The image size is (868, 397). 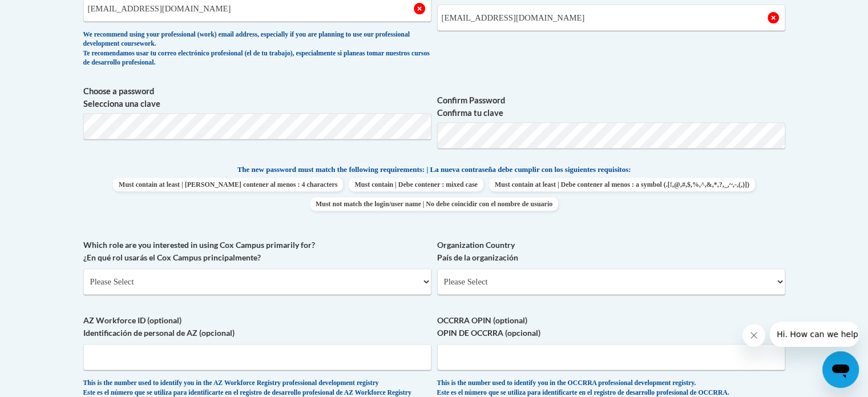 What do you see at coordinates (257, 49) in the screenshot?
I see `div: We recommend using your professional (work) email address, especially if you are planning to use ...` at bounding box center [257, 49].